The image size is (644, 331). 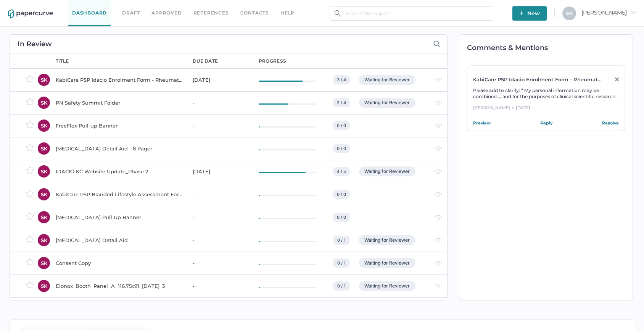 I want to click on div: KabiCare PSP Branded Lifestyle Assessment Forms - DLQI, so click(x=120, y=195).